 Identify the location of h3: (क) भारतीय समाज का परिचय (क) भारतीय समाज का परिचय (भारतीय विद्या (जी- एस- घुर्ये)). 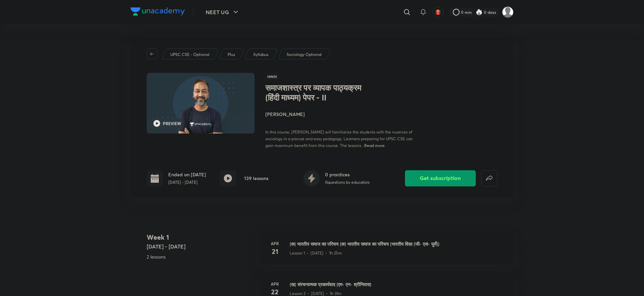
(398, 244).